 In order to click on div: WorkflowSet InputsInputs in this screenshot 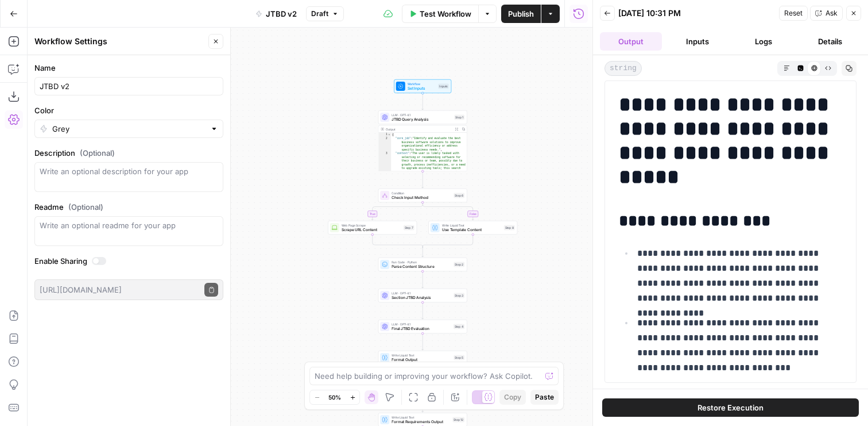, I will do `click(422, 86)`.